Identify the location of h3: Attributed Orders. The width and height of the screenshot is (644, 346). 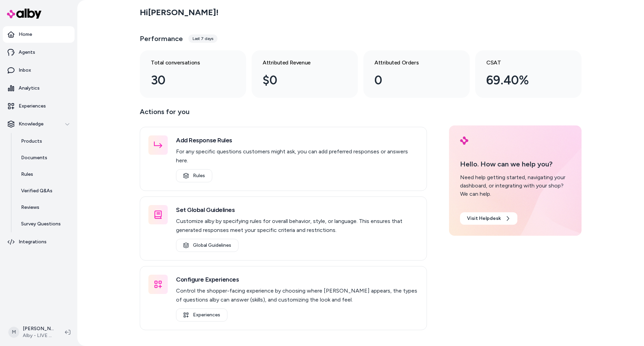
(411, 63).